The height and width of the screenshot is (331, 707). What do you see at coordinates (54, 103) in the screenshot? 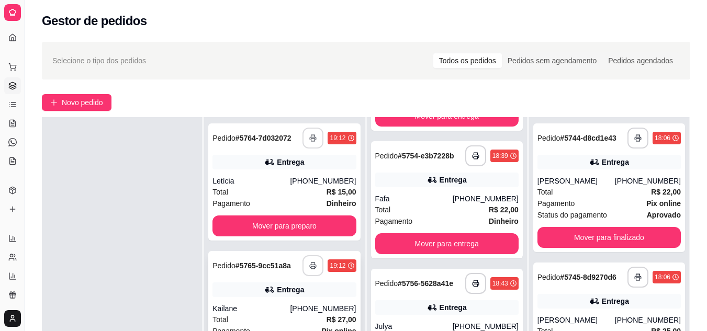
I see `span: plus` at bounding box center [54, 103].